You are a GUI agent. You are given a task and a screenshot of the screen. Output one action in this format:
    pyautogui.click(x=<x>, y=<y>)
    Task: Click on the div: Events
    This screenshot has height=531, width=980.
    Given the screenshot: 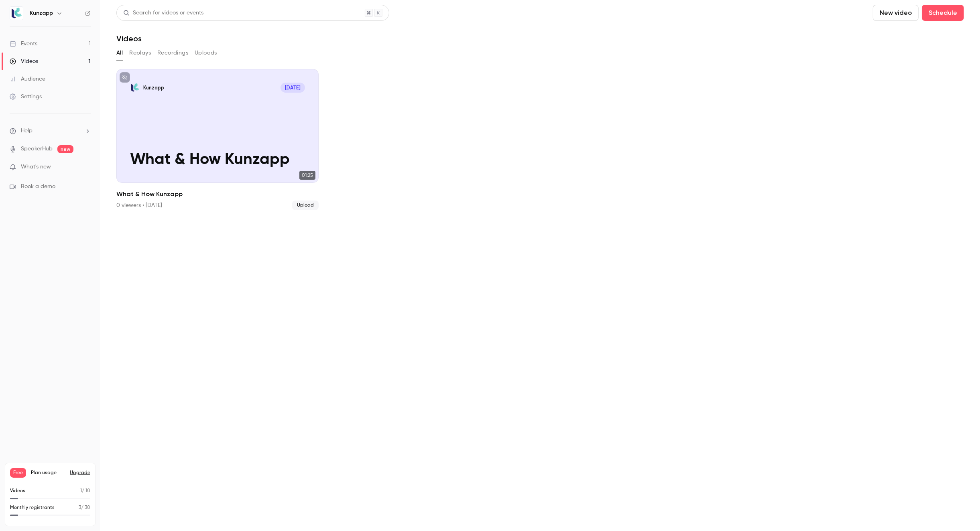 What is the action you would take?
    pyautogui.click(x=23, y=44)
    